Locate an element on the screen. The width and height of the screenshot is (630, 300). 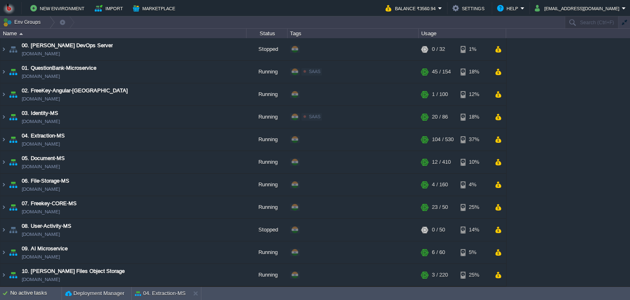
div: 0 / 32 is located at coordinates (439, 49).